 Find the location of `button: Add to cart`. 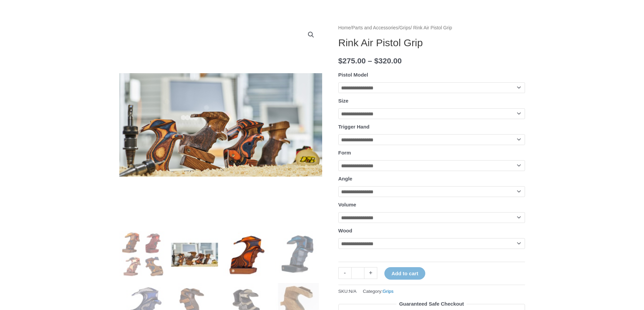

button: Add to cart is located at coordinates (405, 273).